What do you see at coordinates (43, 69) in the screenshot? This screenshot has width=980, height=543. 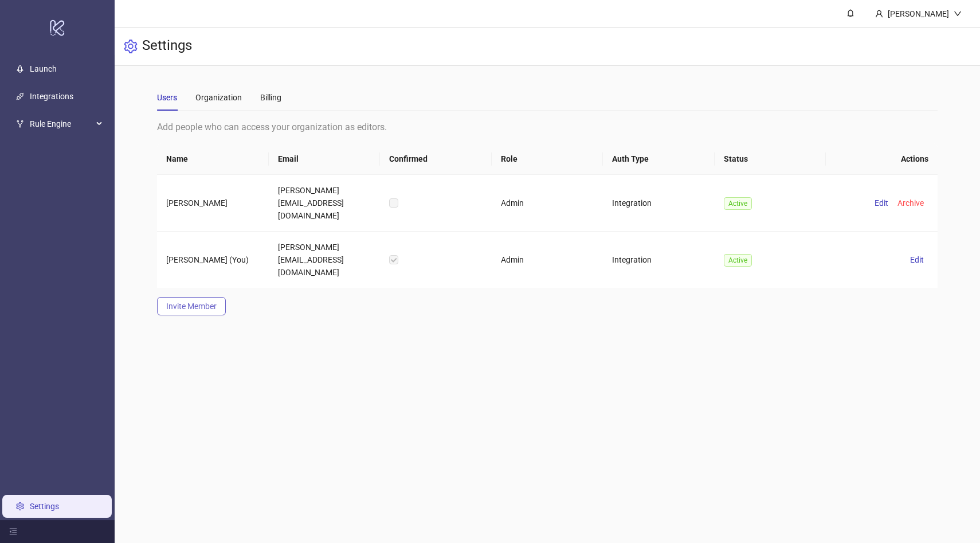 I see `a: Launch` at bounding box center [43, 69].